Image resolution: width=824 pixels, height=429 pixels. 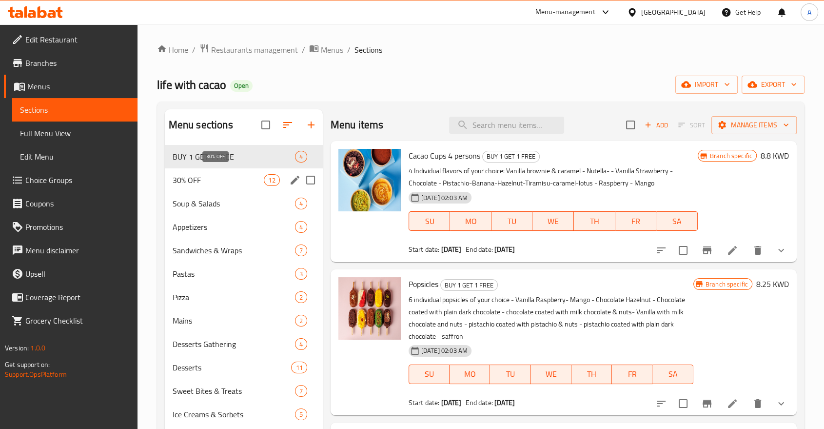 What do you see at coordinates (781, 250) in the screenshot?
I see `button: show more` at bounding box center [781, 250].